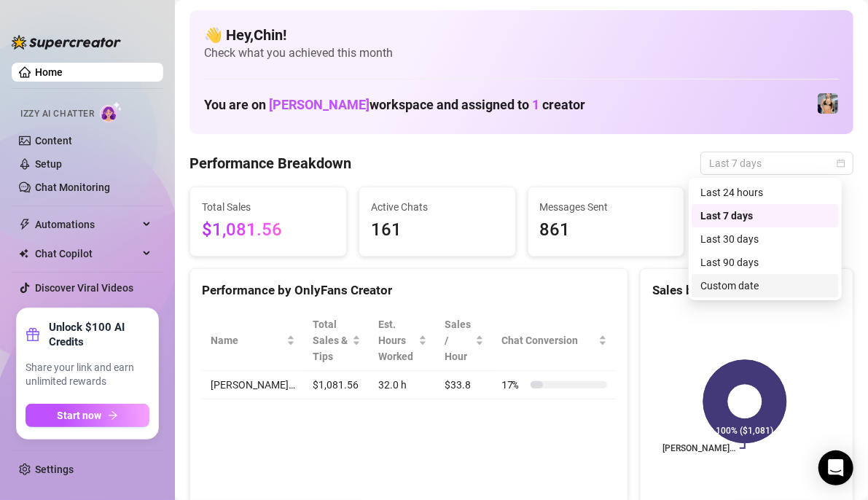 The height and width of the screenshot is (500, 868). Describe the element at coordinates (836, 468) in the screenshot. I see `div: Open Intercom Messenger` at that location.